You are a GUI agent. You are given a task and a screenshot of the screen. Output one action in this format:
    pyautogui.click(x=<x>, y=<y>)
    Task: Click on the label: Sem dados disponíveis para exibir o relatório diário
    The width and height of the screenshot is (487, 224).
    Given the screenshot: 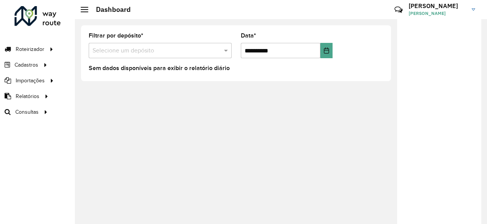 What is the action you would take?
    pyautogui.click(x=159, y=68)
    